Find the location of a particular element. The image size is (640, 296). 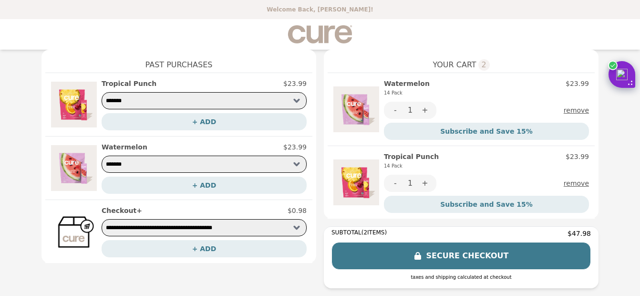

span: SUBTOTAL is located at coordinates (346, 232).